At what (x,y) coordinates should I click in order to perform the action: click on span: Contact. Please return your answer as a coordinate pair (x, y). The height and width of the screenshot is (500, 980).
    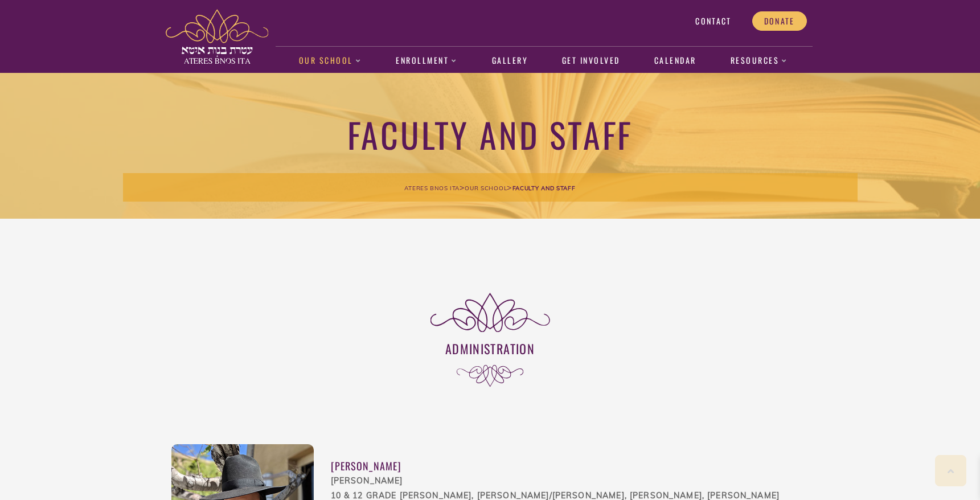
    Looking at the image, I should click on (713, 21).